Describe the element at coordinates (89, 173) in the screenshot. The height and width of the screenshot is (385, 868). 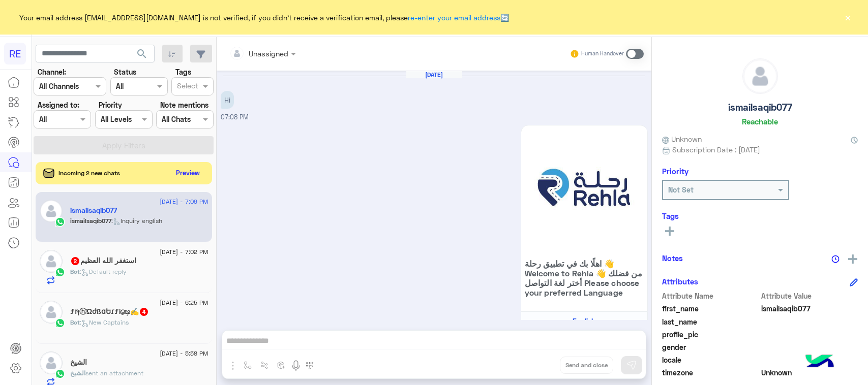
I see `span: Incoming 2 new chats` at that location.